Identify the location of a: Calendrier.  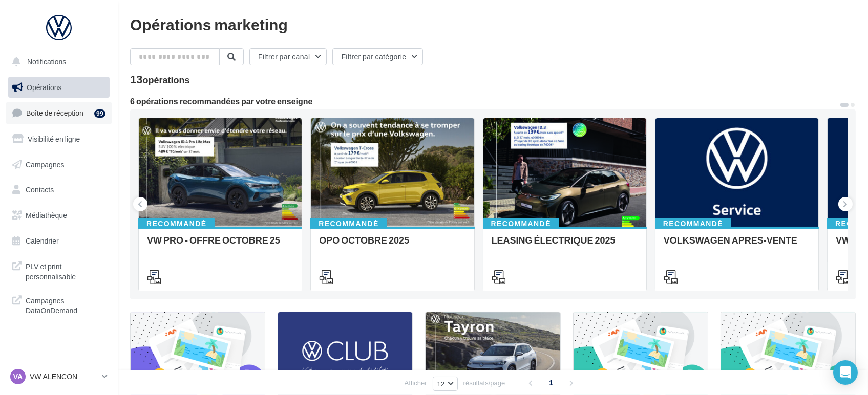
(59, 241).